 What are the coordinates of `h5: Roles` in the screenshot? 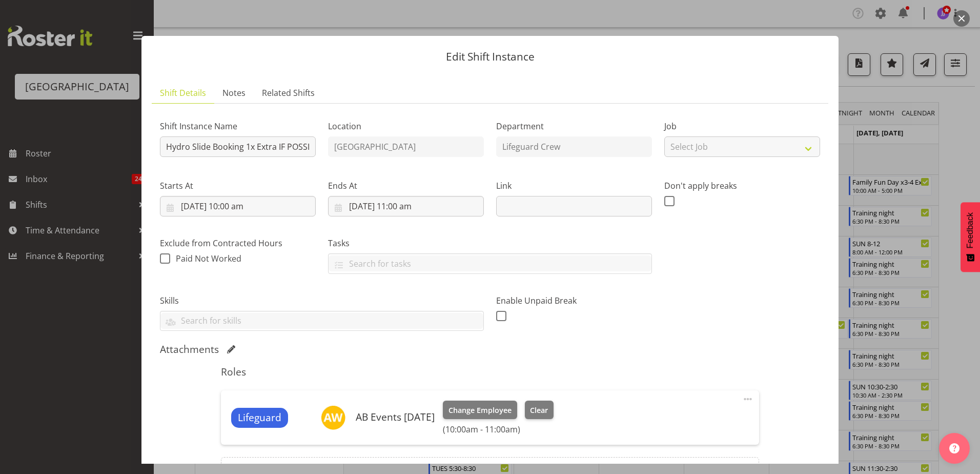 It's located at (490, 372).